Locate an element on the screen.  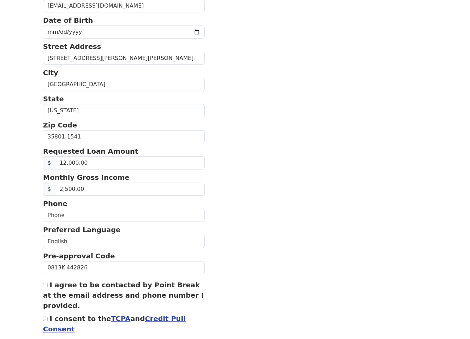
input: 0.00 is located at coordinates (130, 189).